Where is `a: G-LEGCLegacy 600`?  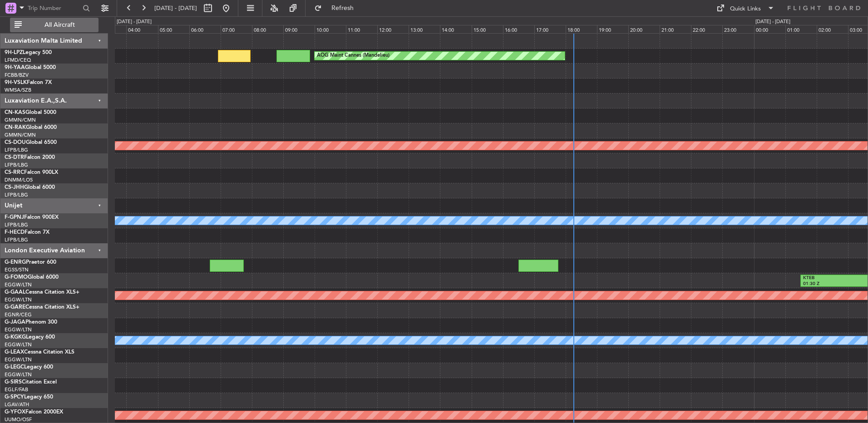 a: G-LEGCLegacy 600 is located at coordinates (28, 367).